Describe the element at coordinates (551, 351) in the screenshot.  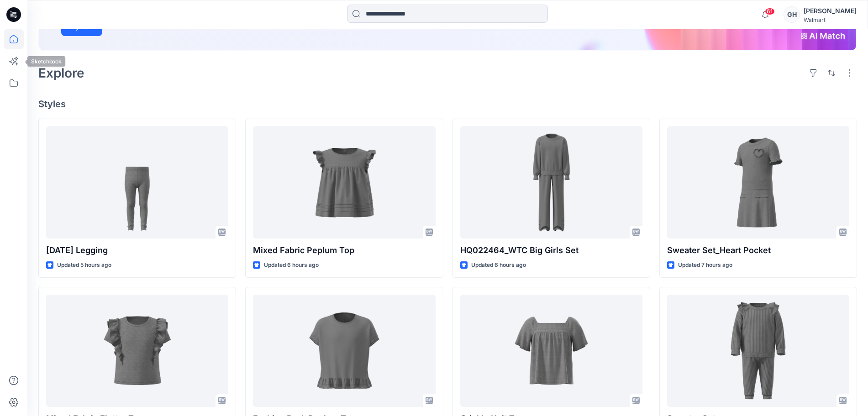
I see `a: Crinkle Knit Top` at that location.